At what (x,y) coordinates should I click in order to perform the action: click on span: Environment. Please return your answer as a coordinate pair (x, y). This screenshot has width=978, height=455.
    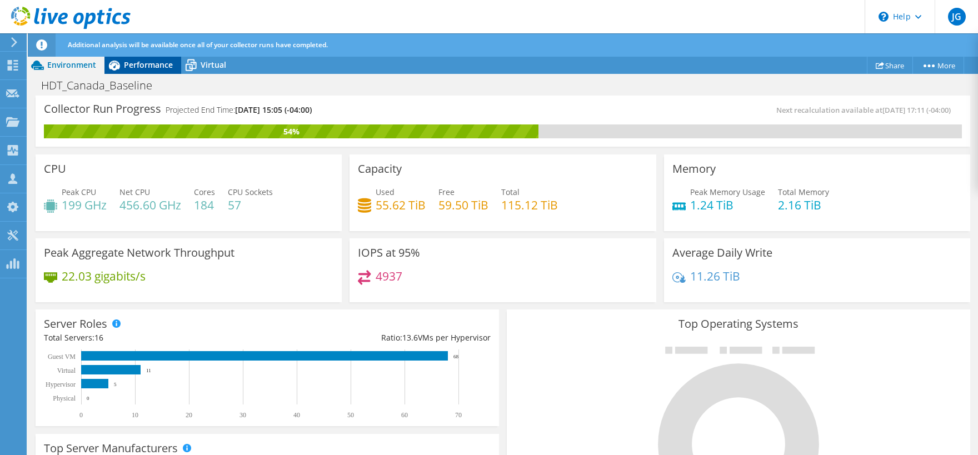
    Looking at the image, I should click on (72, 64).